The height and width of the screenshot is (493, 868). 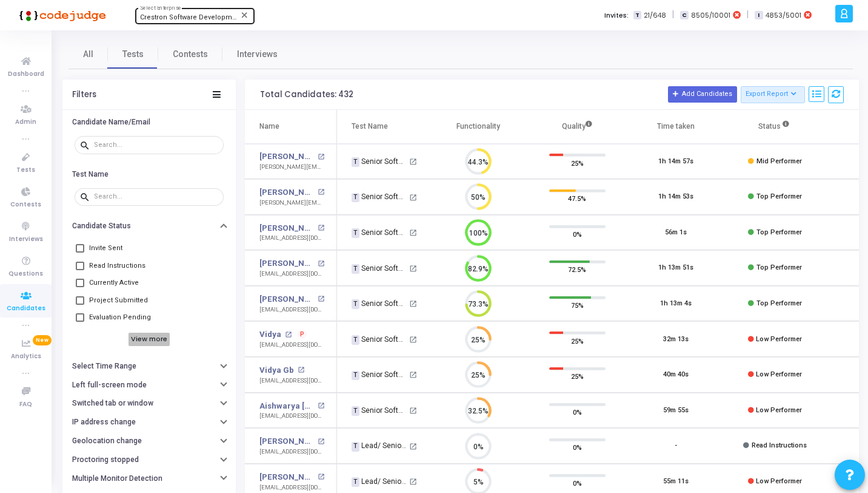 What do you see at coordinates (676, 375) in the screenshot?
I see `div: 40m 40s` at bounding box center [676, 375].